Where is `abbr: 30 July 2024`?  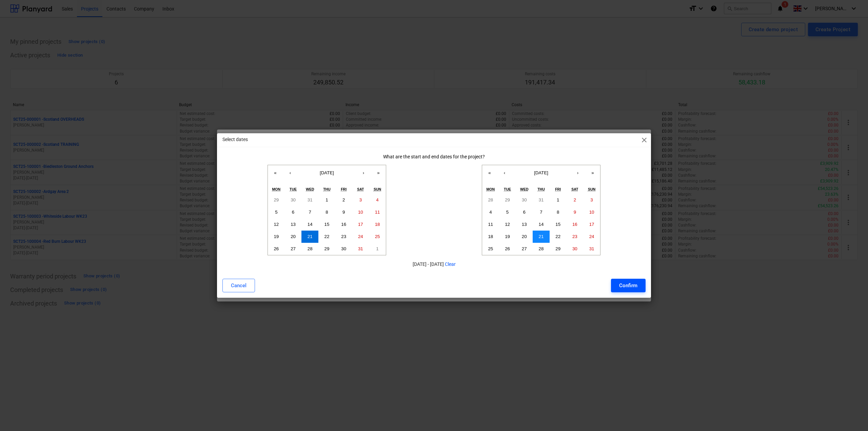
abbr: 30 July 2024 is located at coordinates (293, 200).